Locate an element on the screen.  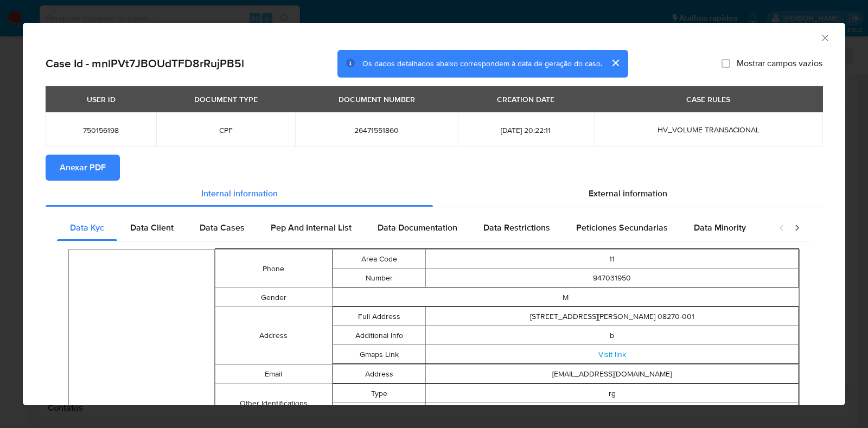
span: CPF is located at coordinates (225, 130).